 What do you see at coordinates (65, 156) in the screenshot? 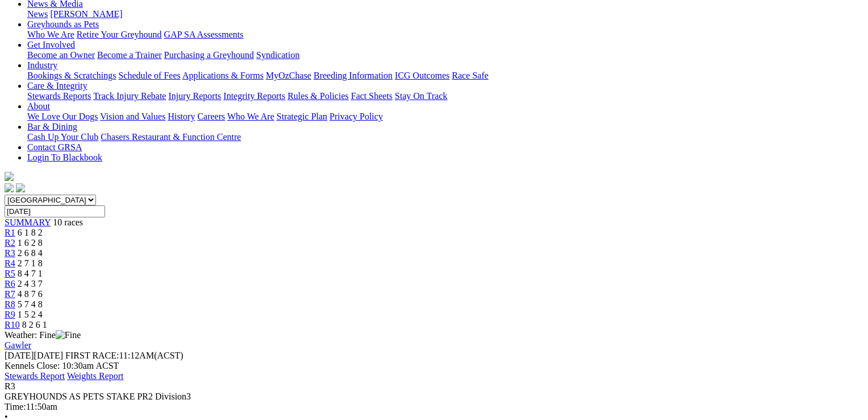
I see `a: Login To Blackbook` at bounding box center [65, 156].